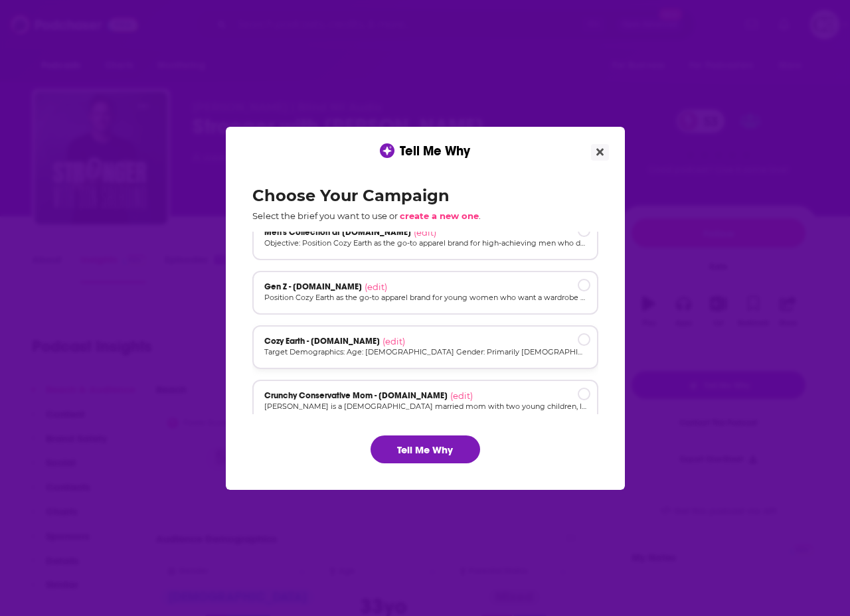 The image size is (850, 616). I want to click on button: Tell Me Why, so click(425, 449).